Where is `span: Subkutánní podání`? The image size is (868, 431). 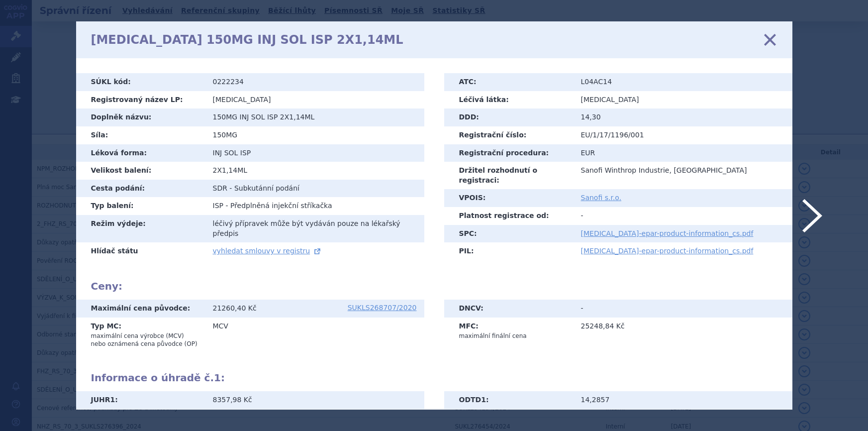 span: Subkutánní podání is located at coordinates (267, 188).